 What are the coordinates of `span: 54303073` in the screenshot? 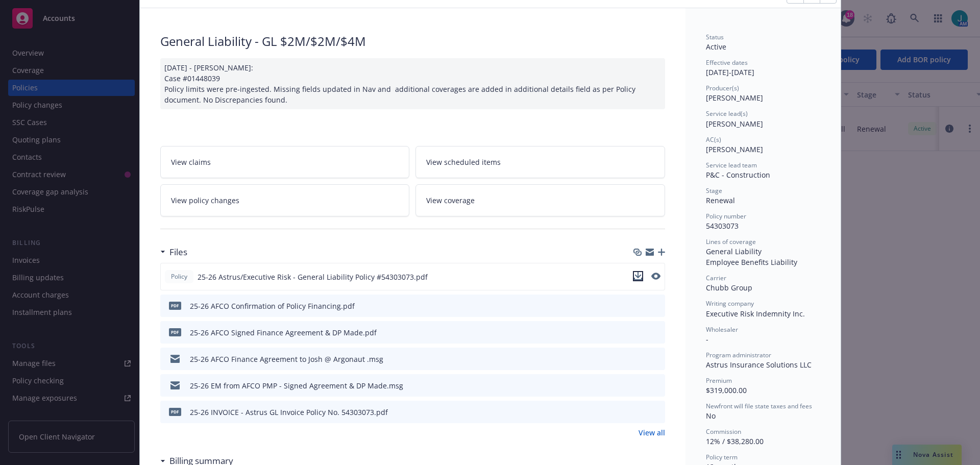 It's located at (722, 226).